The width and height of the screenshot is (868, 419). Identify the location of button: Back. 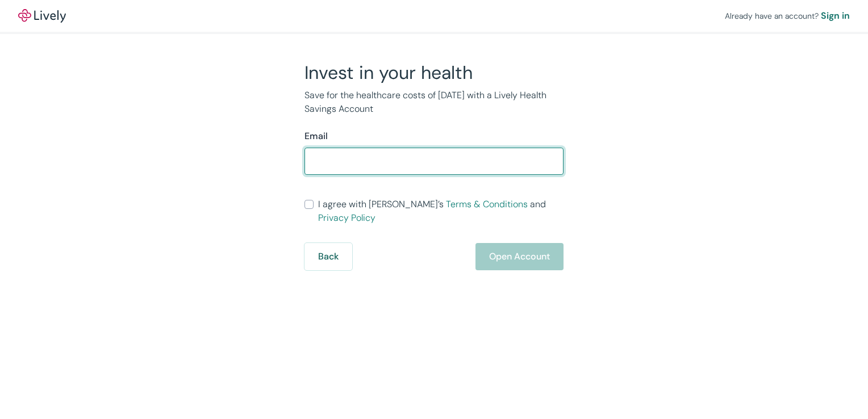
(329, 257).